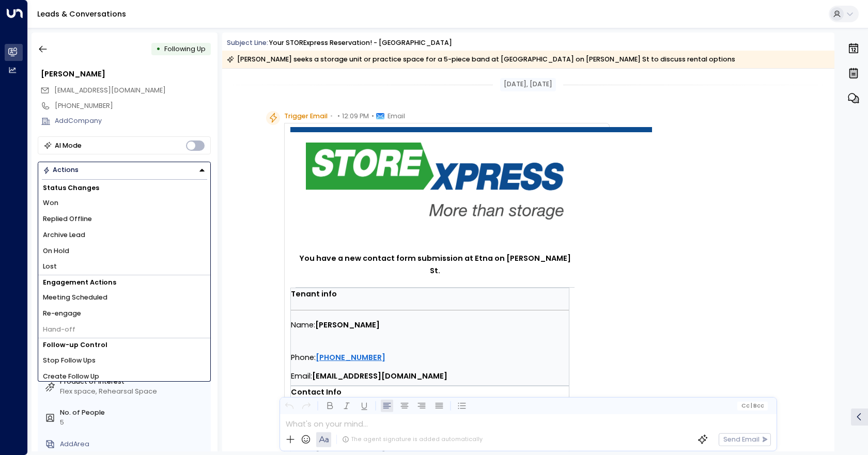 The height and width of the screenshot is (455, 868). Describe the element at coordinates (396, 116) in the screenshot. I see `span: Email` at that location.